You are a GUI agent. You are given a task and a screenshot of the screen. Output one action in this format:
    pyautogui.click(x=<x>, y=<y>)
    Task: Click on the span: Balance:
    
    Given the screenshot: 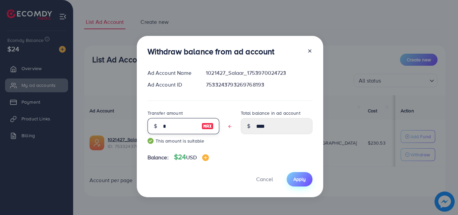 What is the action you would take?
    pyautogui.click(x=158, y=157)
    